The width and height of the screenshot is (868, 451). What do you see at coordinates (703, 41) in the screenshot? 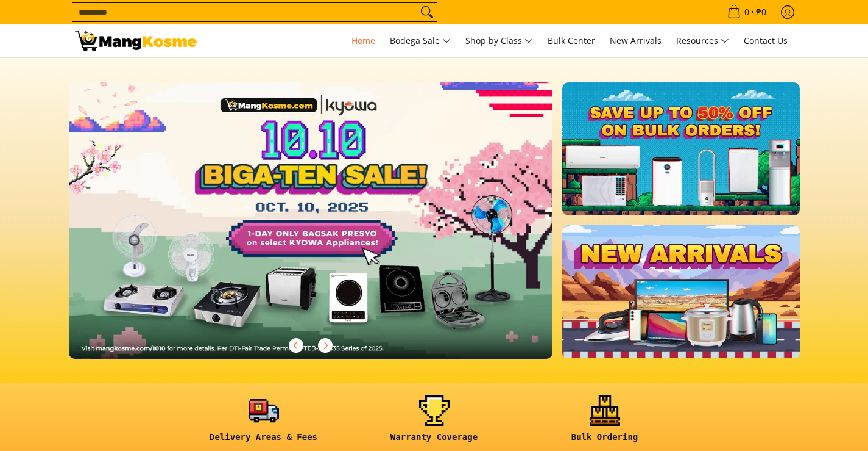
I see `span: Resources` at bounding box center [703, 41].